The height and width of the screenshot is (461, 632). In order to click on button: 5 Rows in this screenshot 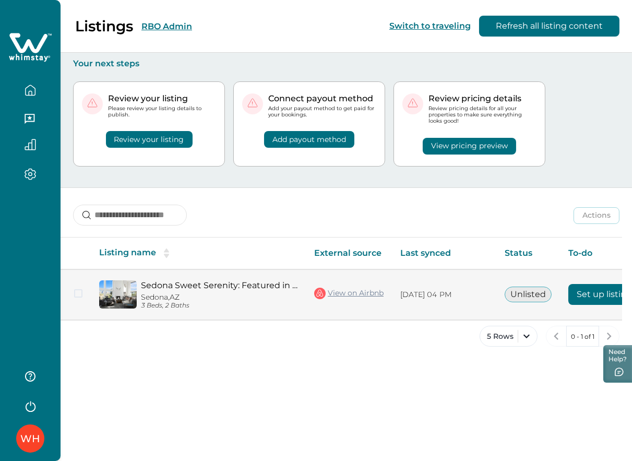, I will do `click(509, 336)`.